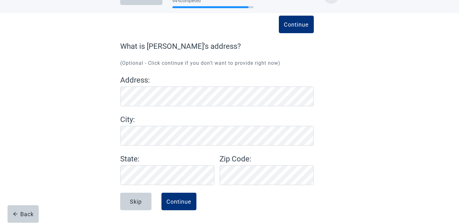 The width and height of the screenshot is (459, 224). I want to click on label: City :, so click(217, 119).